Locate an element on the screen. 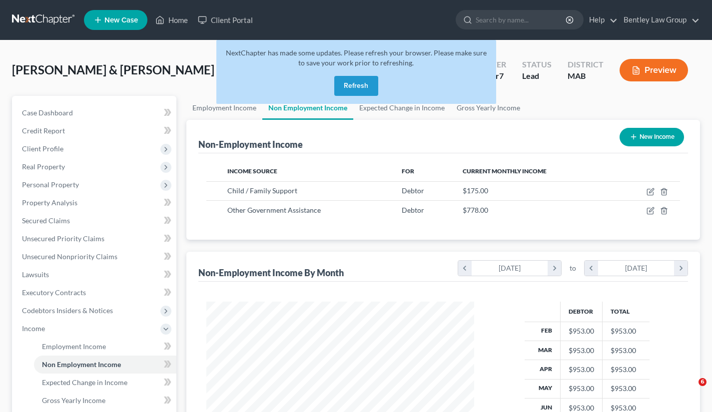  span: Expected Change in Income is located at coordinates (84, 382).